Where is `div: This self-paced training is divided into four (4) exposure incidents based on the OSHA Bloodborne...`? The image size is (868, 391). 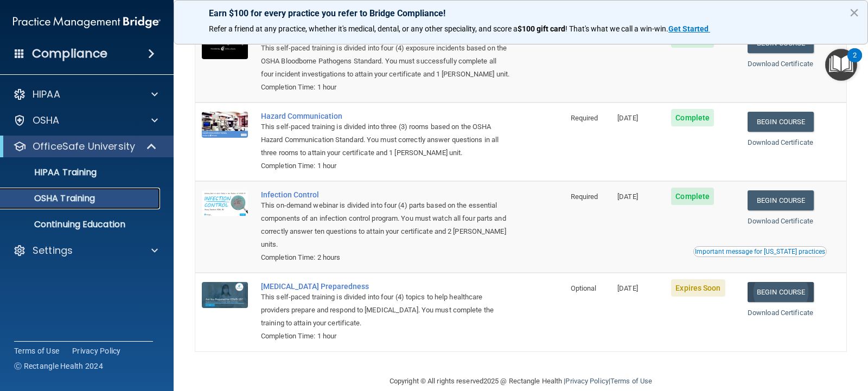
div: This self-paced training is divided into four (4) exposure incidents based on the OSHA Bloodborne... is located at coordinates (385, 62).